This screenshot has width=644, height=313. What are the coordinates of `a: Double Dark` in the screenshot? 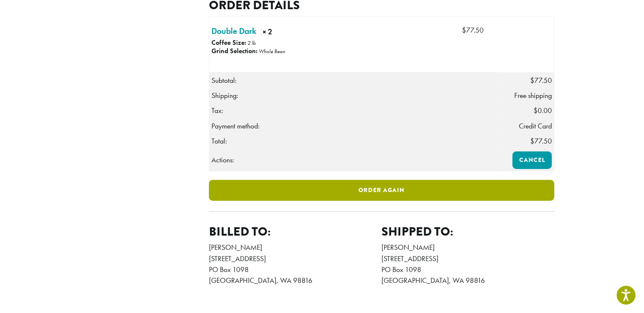 It's located at (233, 31).